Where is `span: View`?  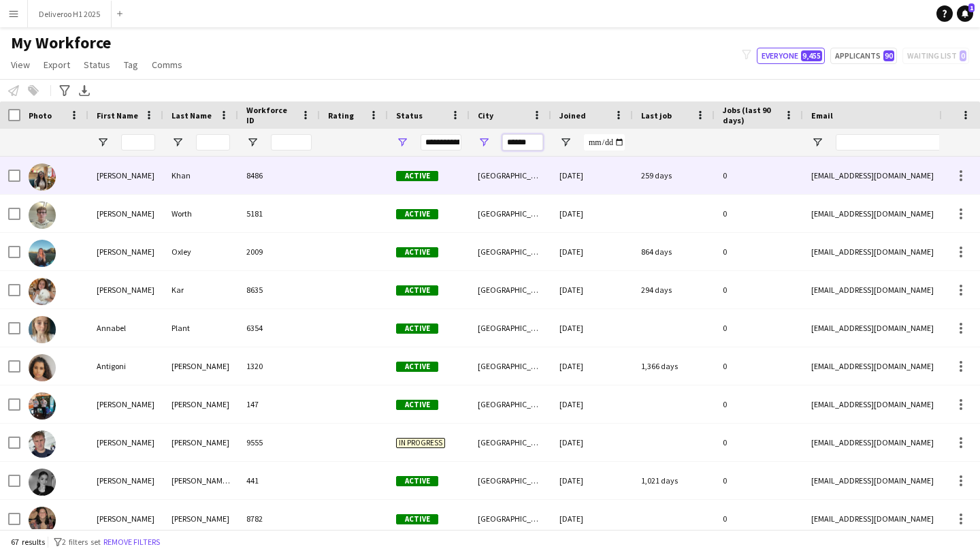 span: View is located at coordinates (20, 65).